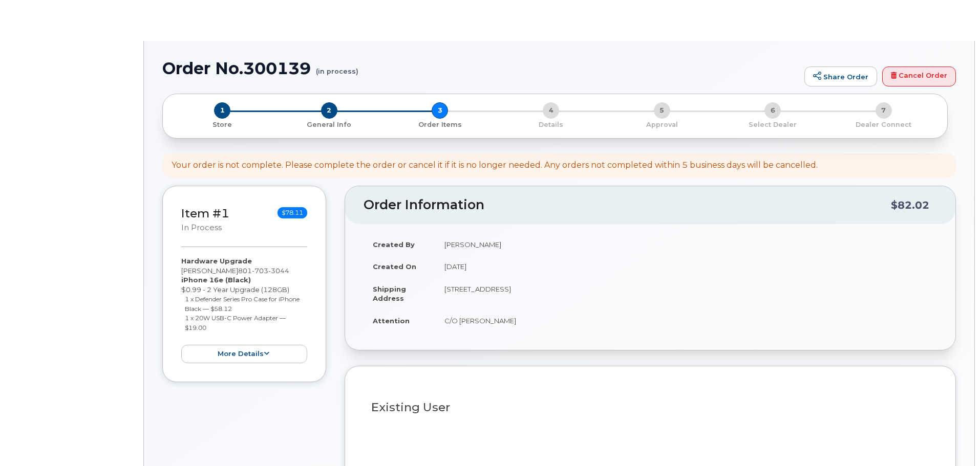 The height and width of the screenshot is (466, 980). Describe the element at coordinates (223, 124) in the screenshot. I see `a: 1 Store` at that location.